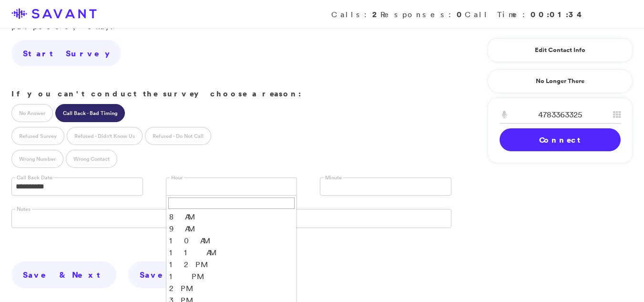 Image resolution: width=644 pixels, height=302 pixels. I want to click on li: 11 AM, so click(231, 253).